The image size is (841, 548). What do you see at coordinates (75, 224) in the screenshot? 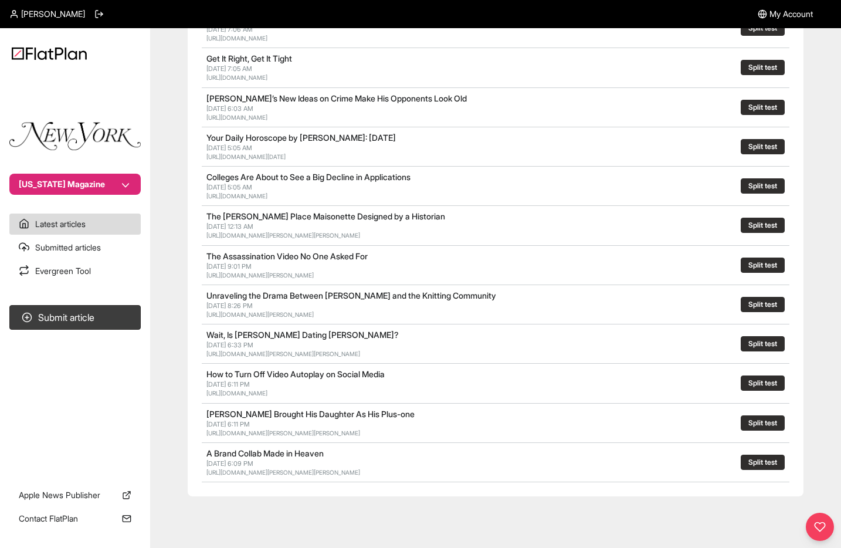
I see `a: Latest articles` at bounding box center [75, 224].